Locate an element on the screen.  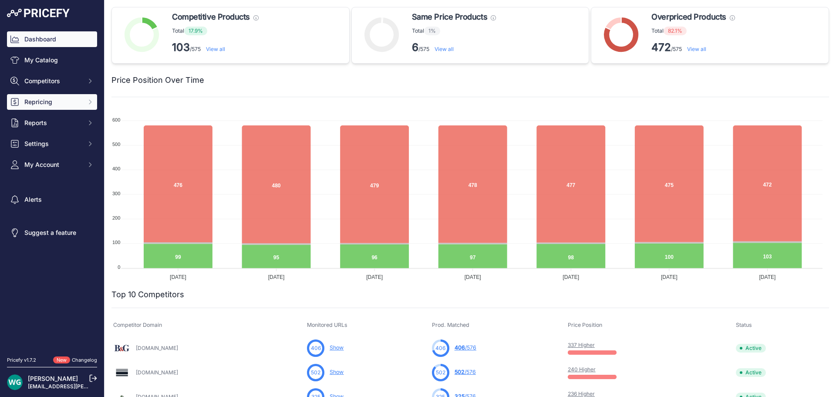
a: My Catalog is located at coordinates (52, 60).